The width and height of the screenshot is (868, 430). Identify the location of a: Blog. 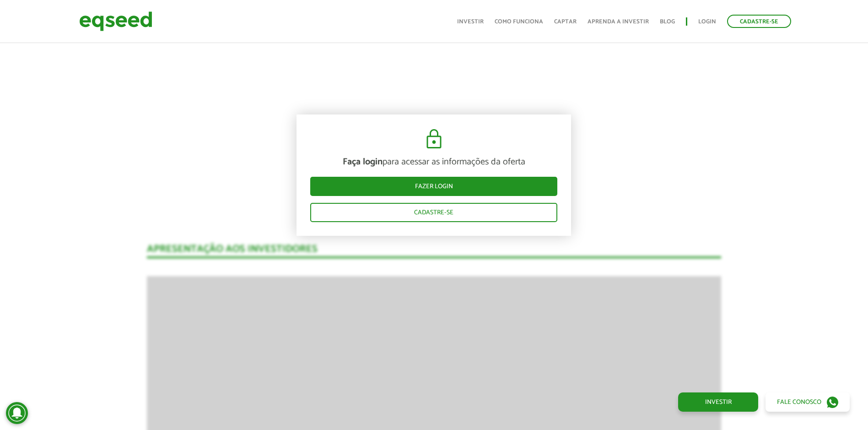
(667, 22).